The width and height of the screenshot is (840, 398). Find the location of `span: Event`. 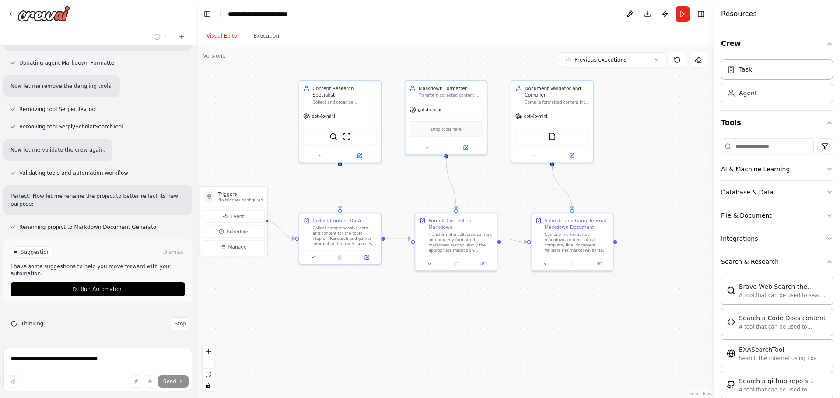

span: Event is located at coordinates (237, 216).